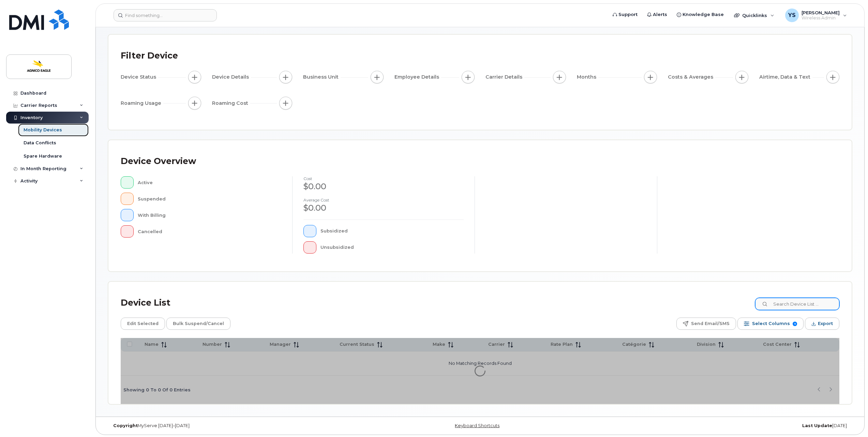  Describe the element at coordinates (392, 247) in the screenshot. I see `div: Unsubsidized` at that location.